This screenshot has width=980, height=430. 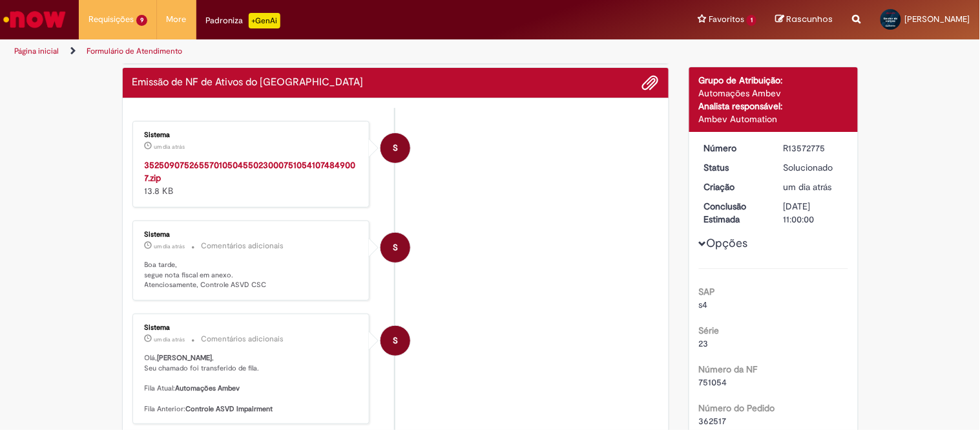 I want to click on dt: Criação, so click(x=734, y=187).